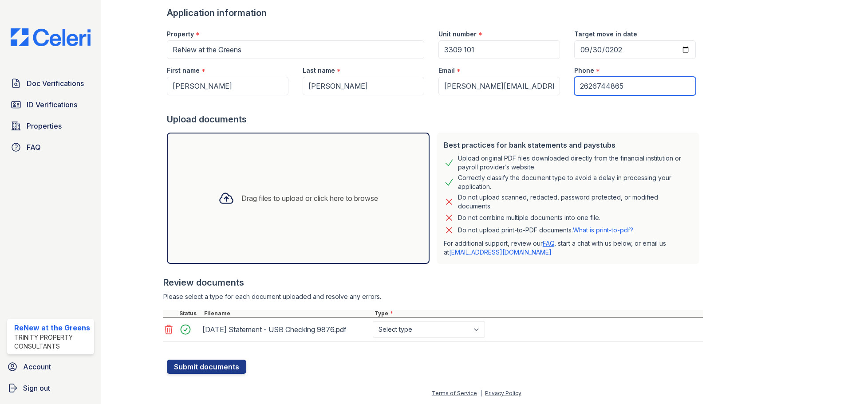  I want to click on button: Sign out, so click(51, 388).